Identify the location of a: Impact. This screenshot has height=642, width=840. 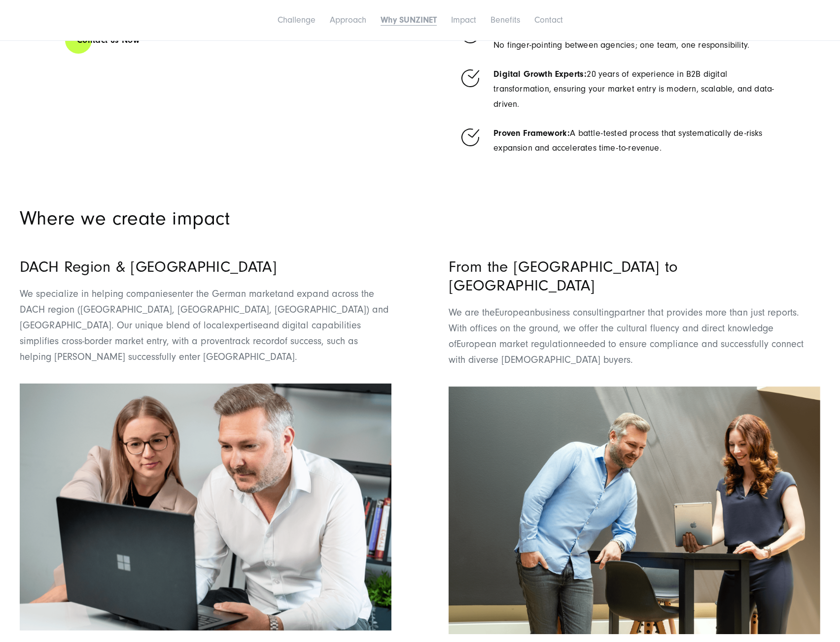
(464, 20).